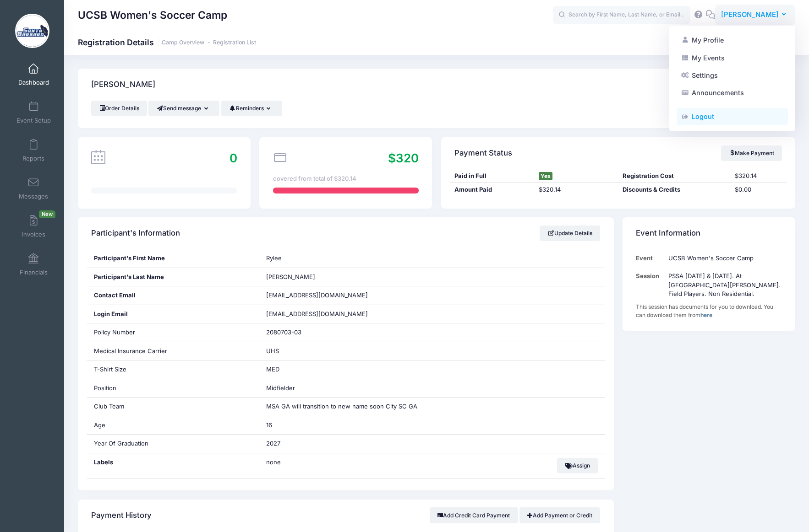  Describe the element at coordinates (47, 214) in the screenshot. I see `span: New` at that location.